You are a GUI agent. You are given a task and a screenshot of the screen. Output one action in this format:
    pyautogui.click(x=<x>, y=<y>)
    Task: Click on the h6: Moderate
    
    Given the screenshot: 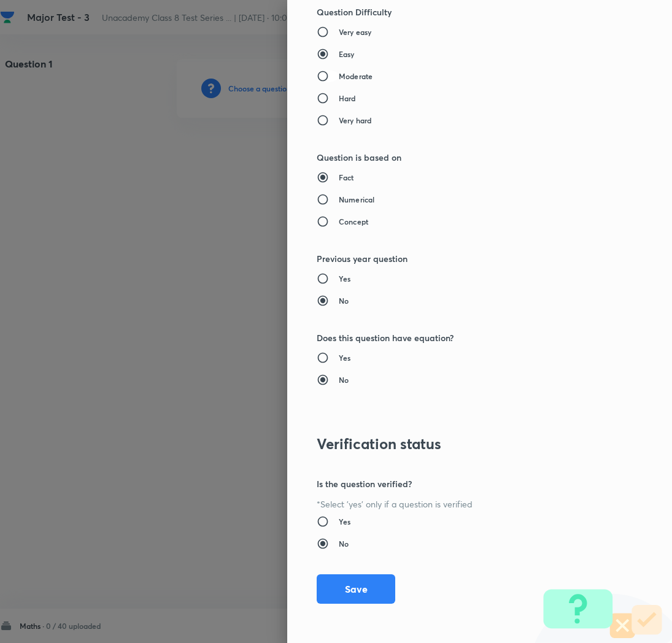 What is the action you would take?
    pyautogui.click(x=355, y=76)
    